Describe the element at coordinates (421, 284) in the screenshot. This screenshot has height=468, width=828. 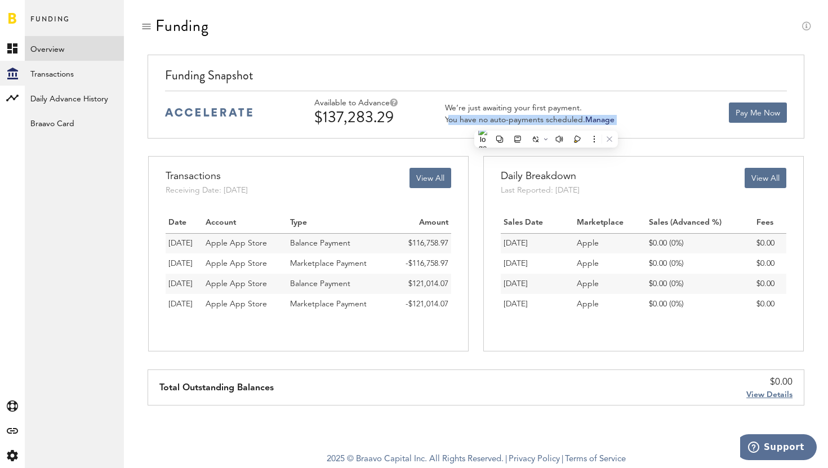
I see `td: $121,014.07` at that location.